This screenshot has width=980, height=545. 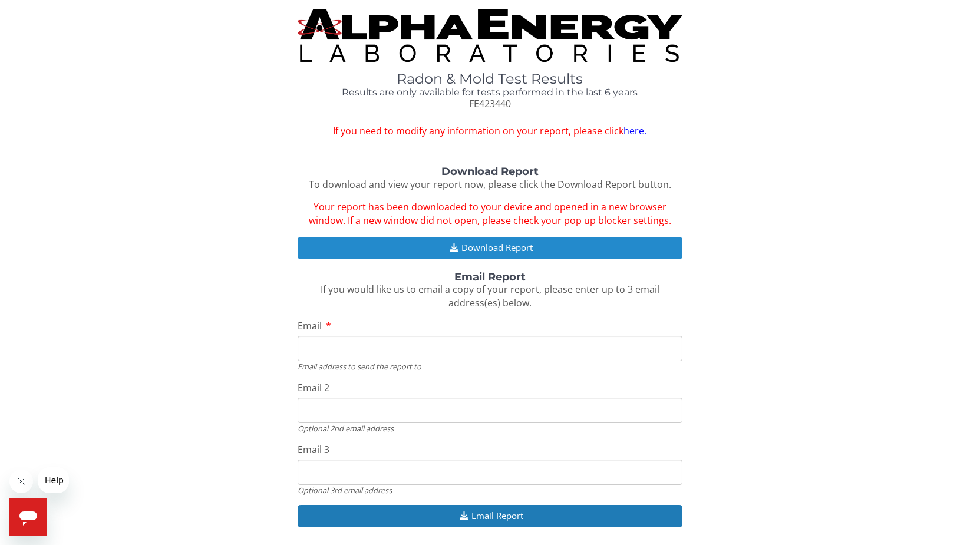 I want to click on a: here., so click(x=635, y=131).